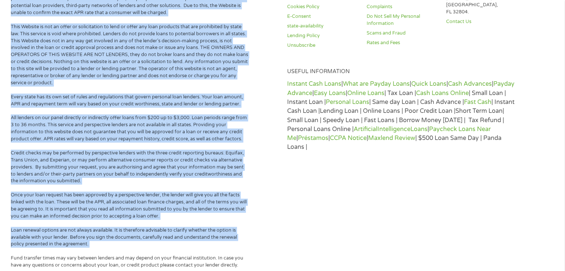 This screenshot has height=271, width=565. What do you see at coordinates (366, 93) in the screenshot?
I see `a: Online Loans` at bounding box center [366, 93].